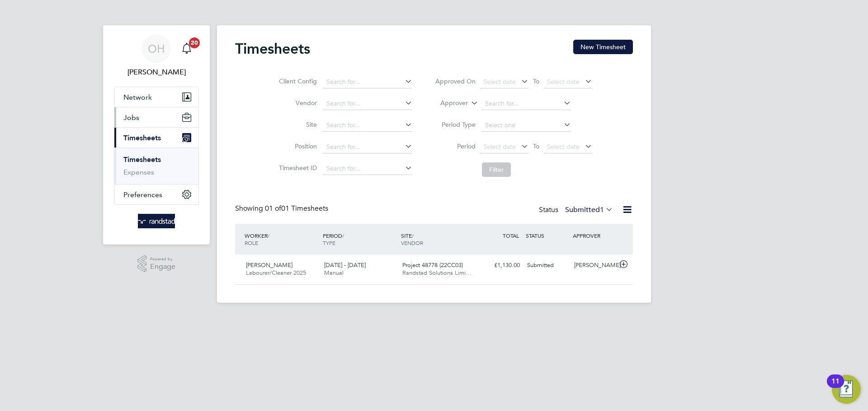  I want to click on label: Period, so click(455, 147).